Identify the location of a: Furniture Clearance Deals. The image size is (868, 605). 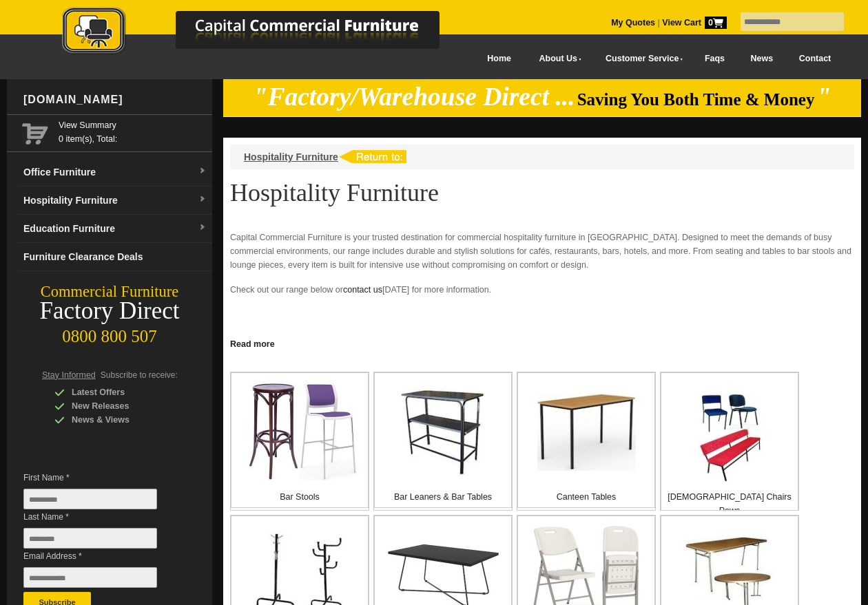
(115, 257).